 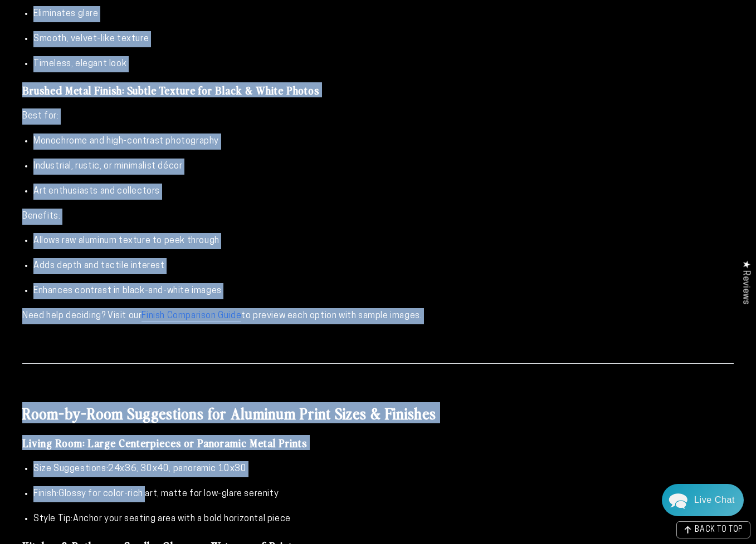 I want to click on p: Anchor your seating area with a bold horizontal piece, so click(x=383, y=519).